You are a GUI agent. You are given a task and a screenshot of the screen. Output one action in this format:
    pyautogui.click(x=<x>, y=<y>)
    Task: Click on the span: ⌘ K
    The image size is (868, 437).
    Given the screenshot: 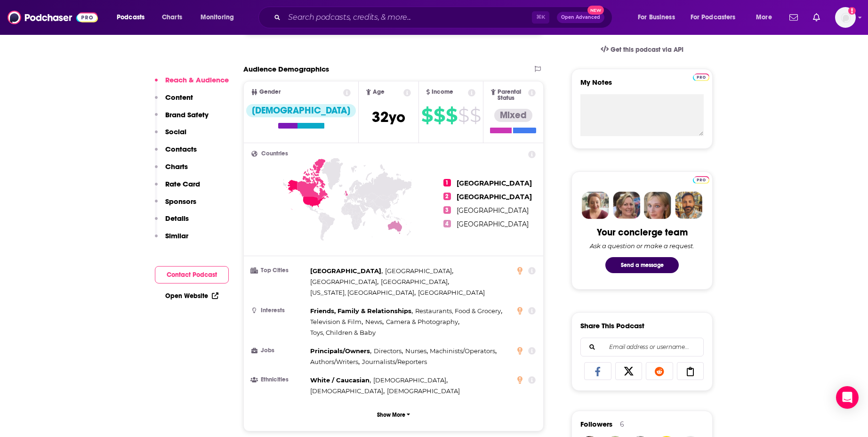 What is the action you would take?
    pyautogui.click(x=541, y=18)
    